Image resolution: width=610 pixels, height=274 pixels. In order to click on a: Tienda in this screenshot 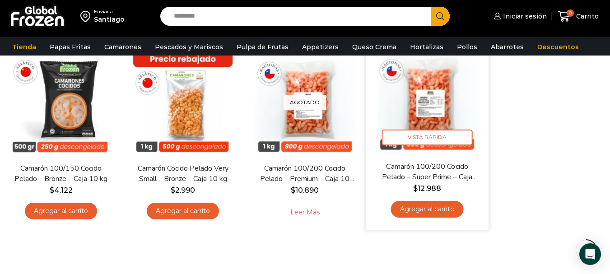, I will do `click(24, 47)`.